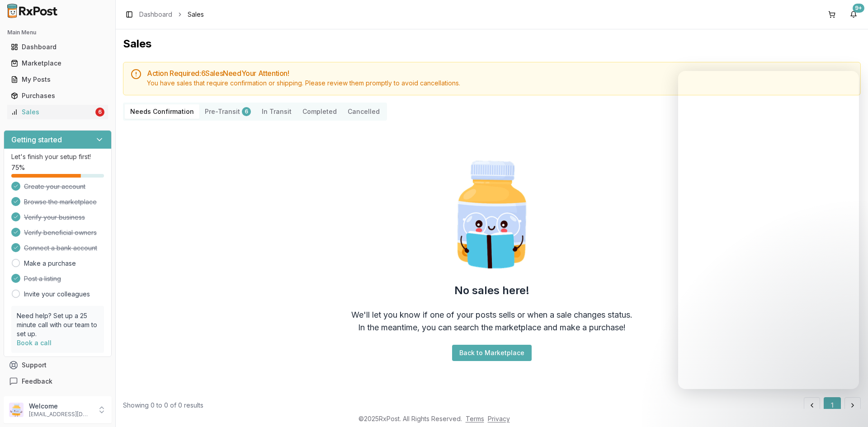 This screenshot has width=868, height=427. What do you see at coordinates (500, 73) in the screenshot?
I see `h5: Action Required: 6 Sale s Need Your Attention!` at bounding box center [500, 73].